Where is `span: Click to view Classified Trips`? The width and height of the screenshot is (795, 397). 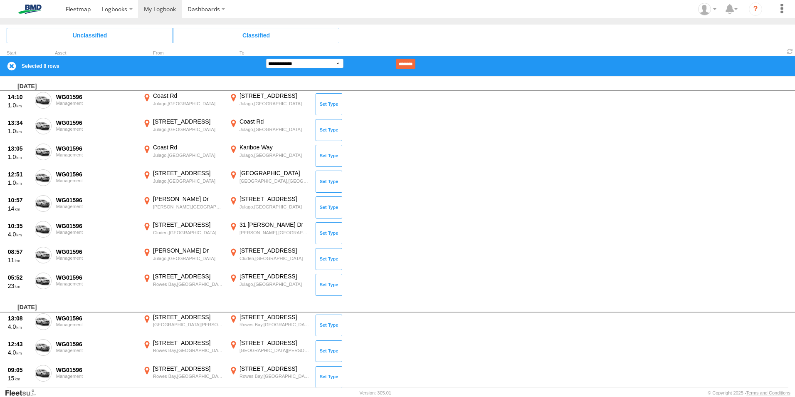 span: Click to view Classified Trips is located at coordinates (256, 35).